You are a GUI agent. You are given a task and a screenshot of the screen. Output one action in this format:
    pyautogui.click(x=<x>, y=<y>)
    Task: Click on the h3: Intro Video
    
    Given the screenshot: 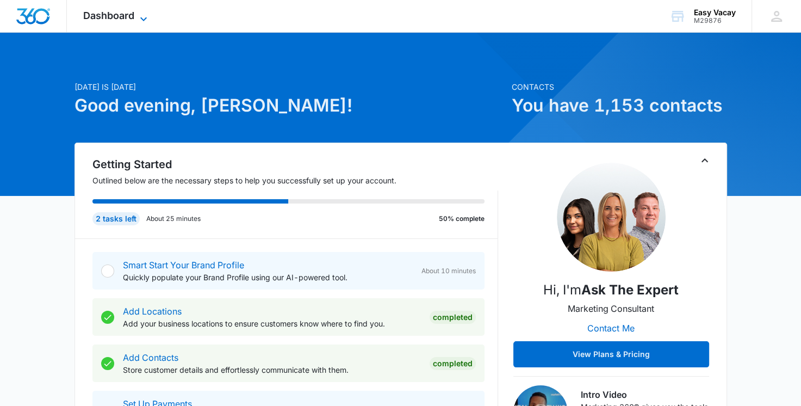 What is the action you would take?
    pyautogui.click(x=645, y=394)
    